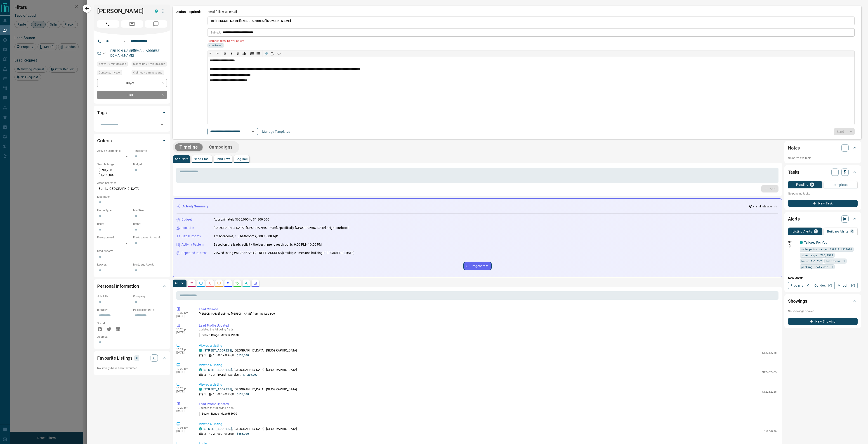  Describe the element at coordinates (770, 431) in the screenshot. I see `p: S5804986` at that location.